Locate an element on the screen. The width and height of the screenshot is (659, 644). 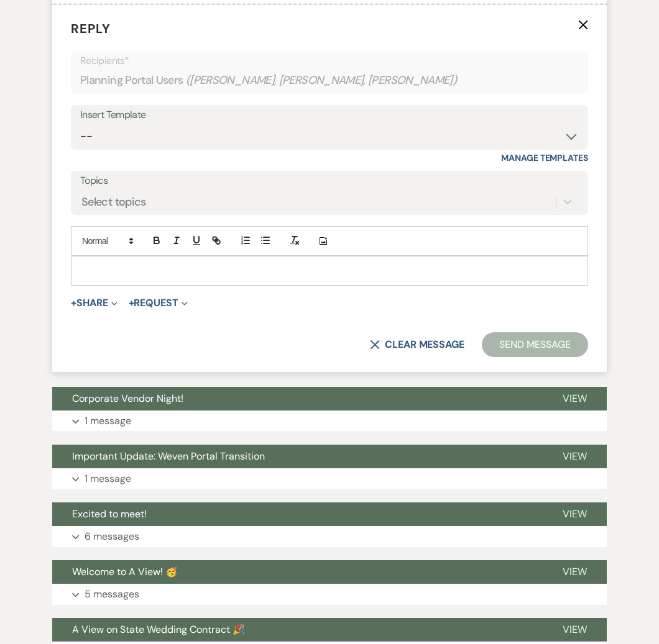
button: Corporate Vendor Night! is located at coordinates (297, 399).